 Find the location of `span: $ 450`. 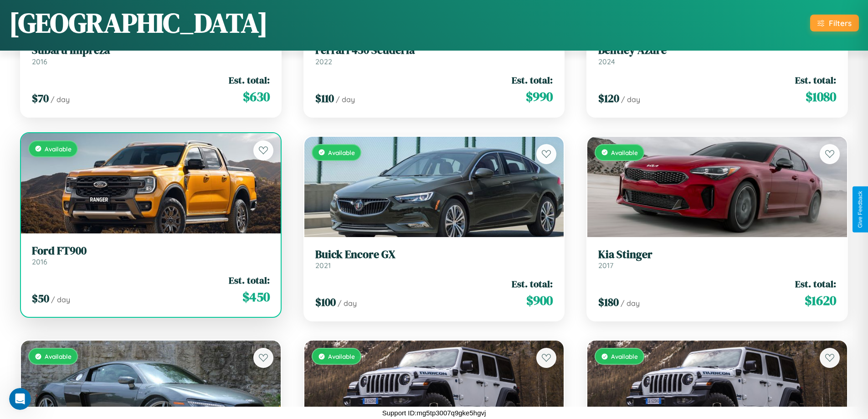

span: $ 450 is located at coordinates (256, 297).